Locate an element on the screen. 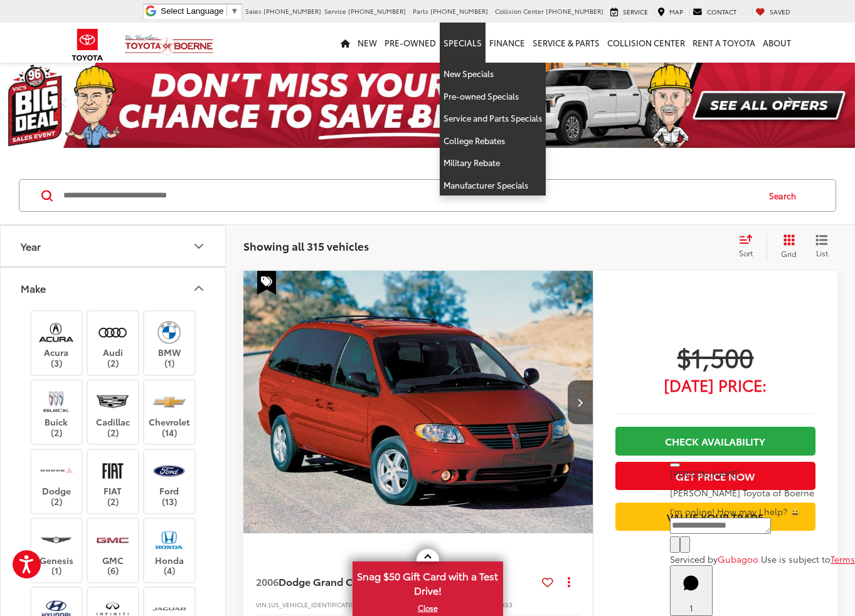  button: YearYear is located at coordinates (113, 246).